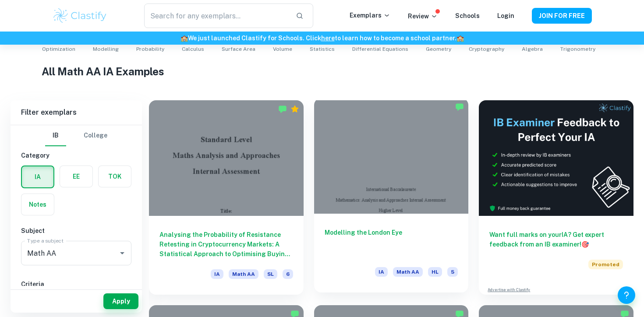 Image resolution: width=644 pixels, height=317 pixels. Describe the element at coordinates (80, 16) in the screenshot. I see `img: Clastify logo` at that location.